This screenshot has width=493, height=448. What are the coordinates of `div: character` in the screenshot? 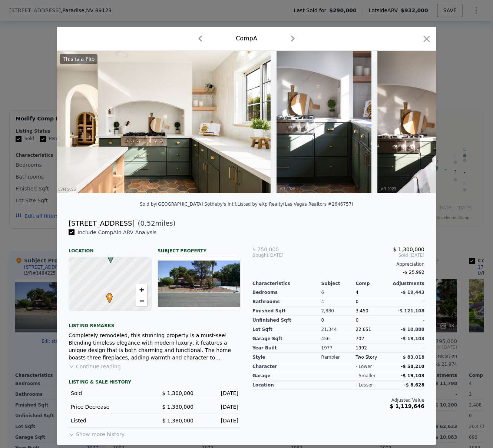 It's located at (287, 366).